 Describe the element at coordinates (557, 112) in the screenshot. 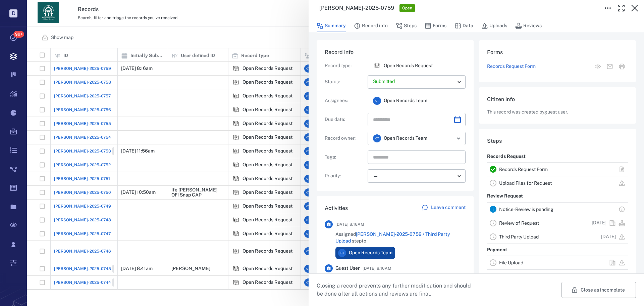

I see `p: This record was created by guest user .` at that location.